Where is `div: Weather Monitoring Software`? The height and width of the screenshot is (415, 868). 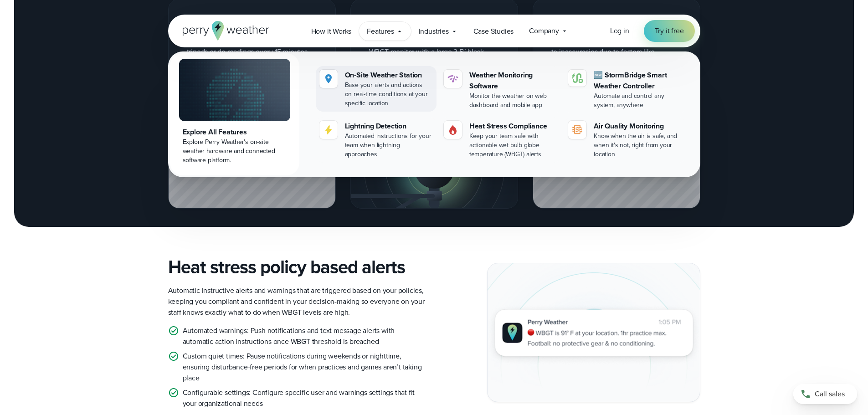 div: Weather Monitoring Software is located at coordinates (513, 81).